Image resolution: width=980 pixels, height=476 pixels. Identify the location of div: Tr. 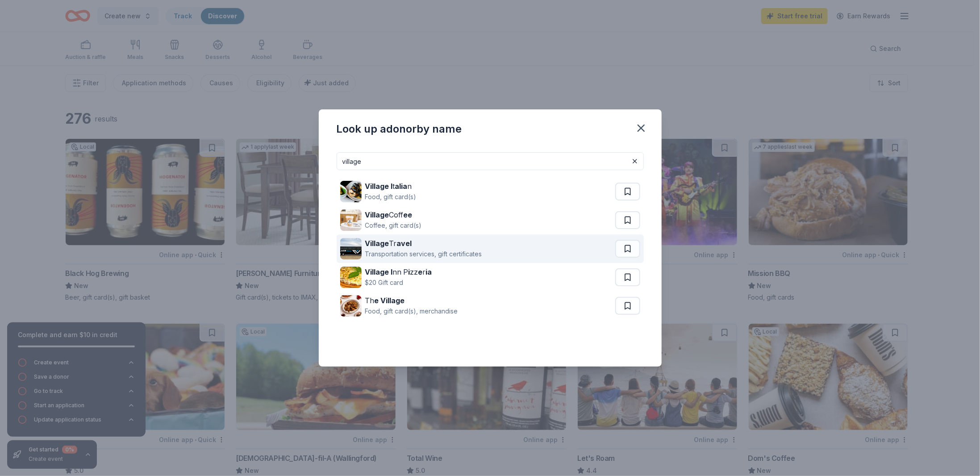
(424, 244).